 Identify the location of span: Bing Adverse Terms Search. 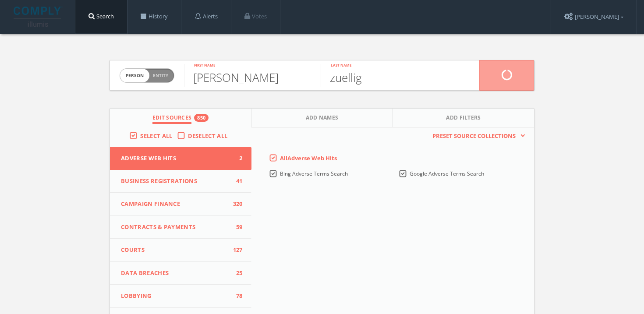
(314, 173).